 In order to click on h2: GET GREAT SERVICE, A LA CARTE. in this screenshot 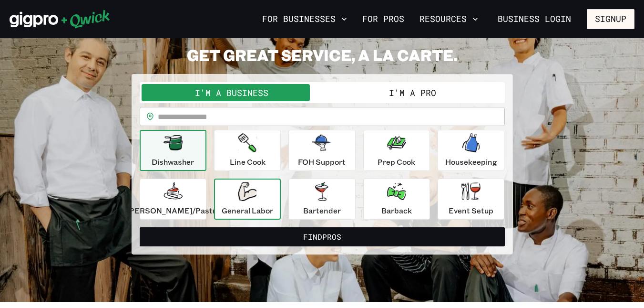, I will do `click(322, 55)`.